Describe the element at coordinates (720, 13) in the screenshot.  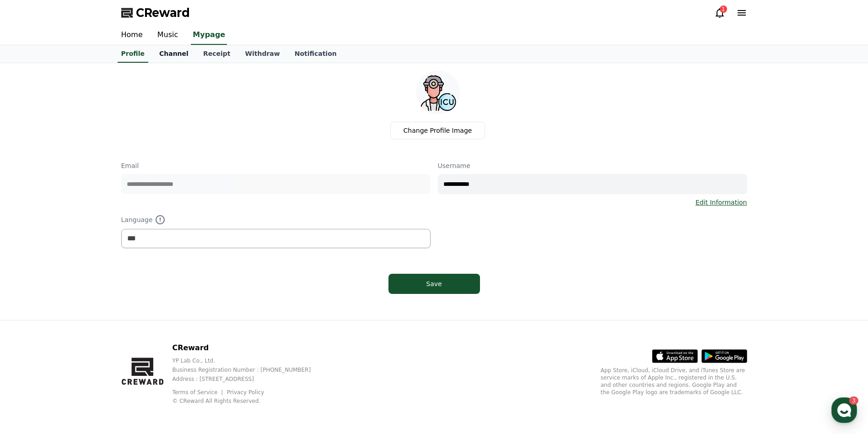
I see `a: 1` at that location.